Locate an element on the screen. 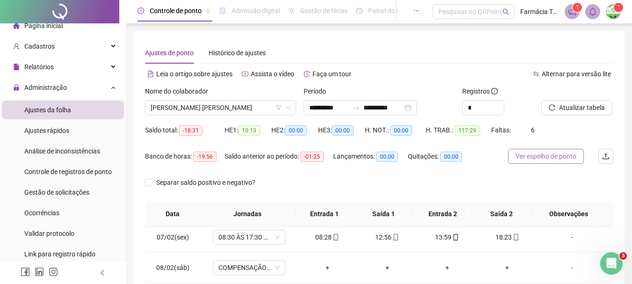 The width and height of the screenshot is (632, 284). img: 24846 is located at coordinates (613, 12).